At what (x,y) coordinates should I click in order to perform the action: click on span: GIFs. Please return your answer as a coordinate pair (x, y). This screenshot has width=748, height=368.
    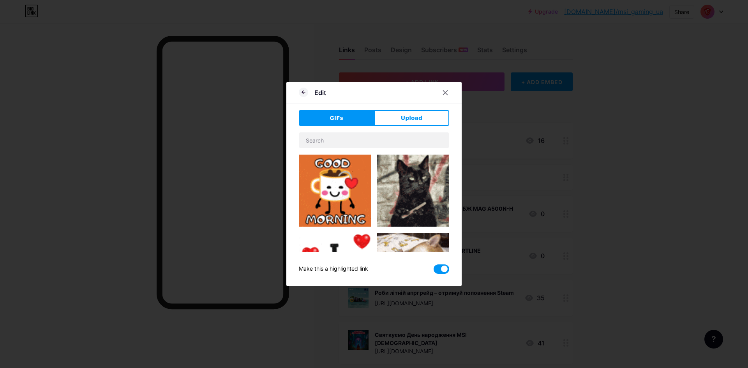
    Looking at the image, I should click on (336, 118).